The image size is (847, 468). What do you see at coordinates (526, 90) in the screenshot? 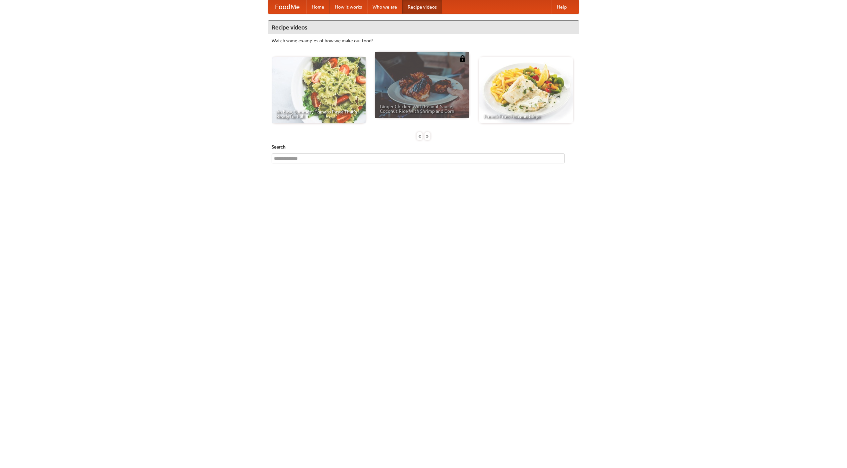
I see `a: French Fries Fish and Chips` at bounding box center [526, 90].